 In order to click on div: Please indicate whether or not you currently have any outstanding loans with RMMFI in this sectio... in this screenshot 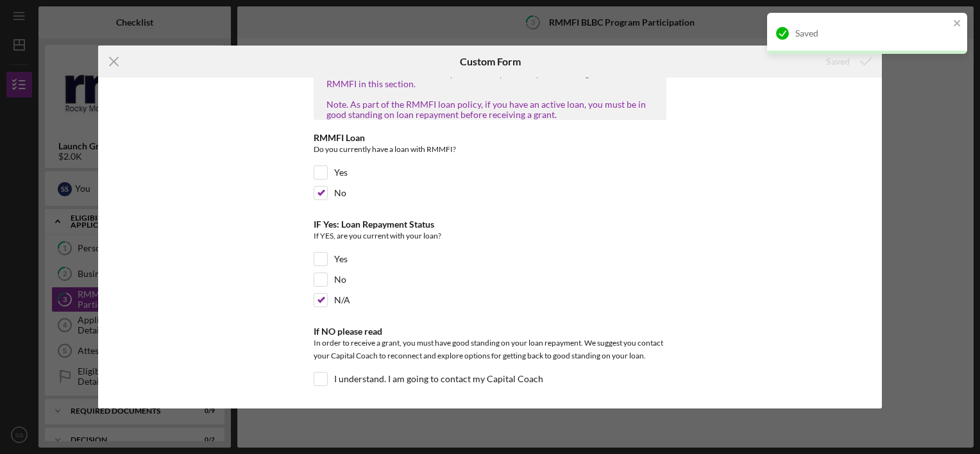, I will do `click(490, 95)`.